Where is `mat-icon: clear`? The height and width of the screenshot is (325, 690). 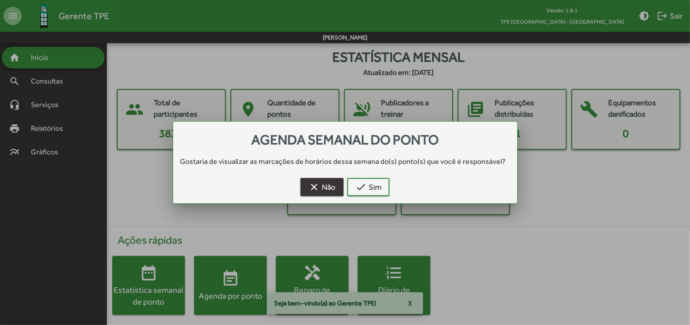
mat-icon: clear is located at coordinates (314, 187).